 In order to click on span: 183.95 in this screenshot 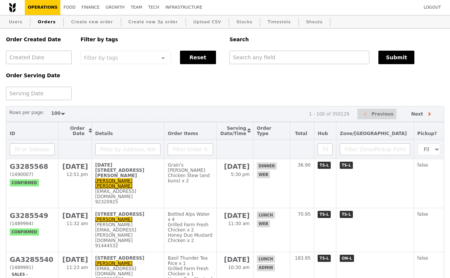, I will do `click(302, 258)`.